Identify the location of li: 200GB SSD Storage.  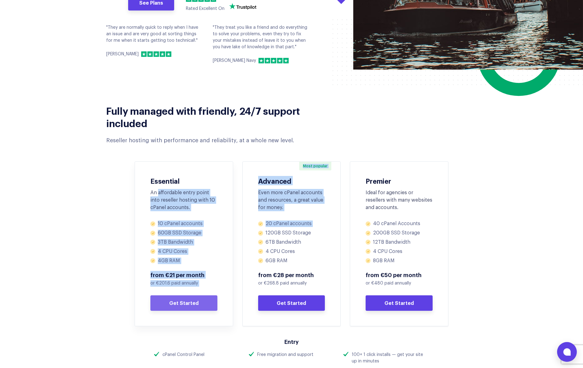
(399, 233).